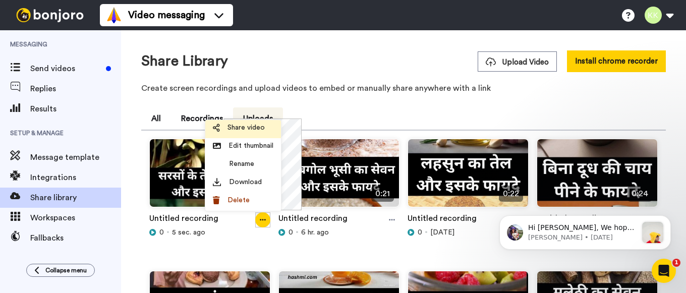 This screenshot has height=293, width=686. Describe the element at coordinates (114, 15) in the screenshot. I see `img: vm-color.svg` at that location.